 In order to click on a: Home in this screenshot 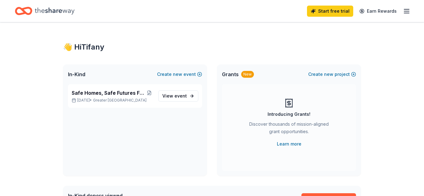, I will do `click(45, 11)`.